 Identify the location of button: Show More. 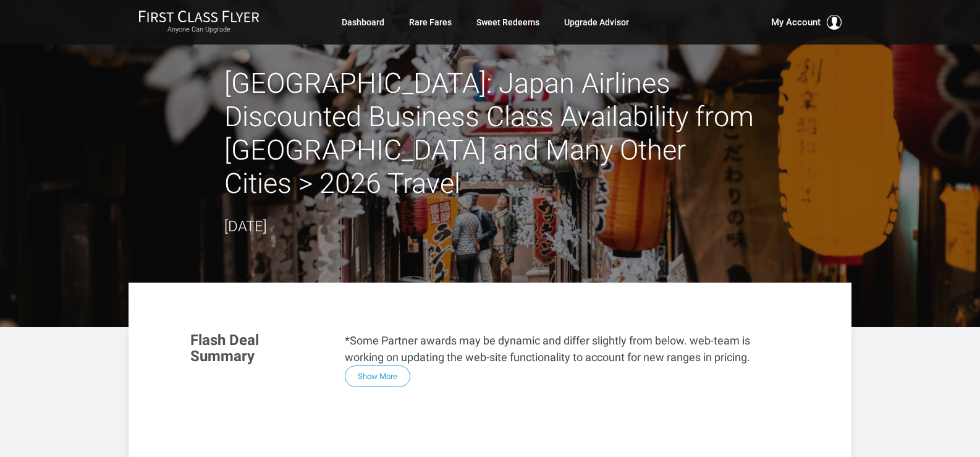
(378, 376).